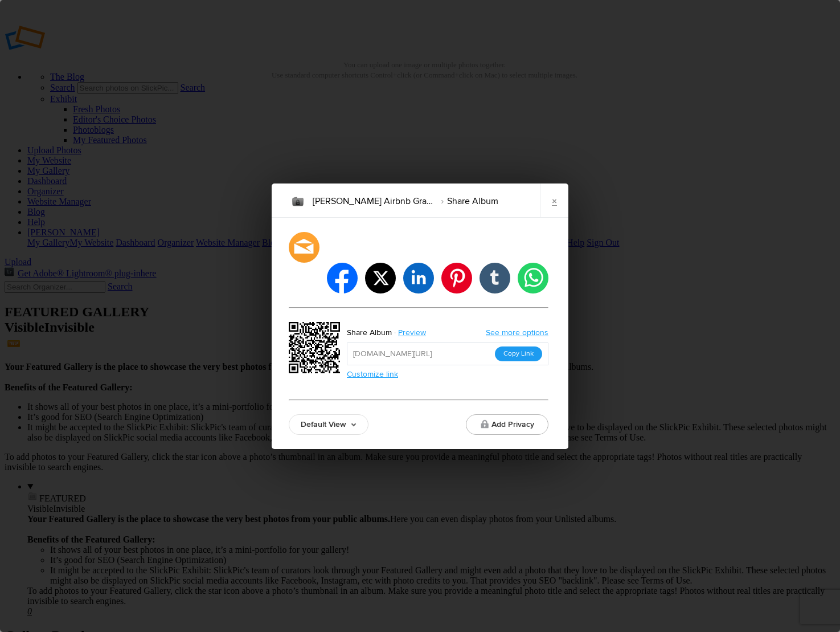 The width and height of the screenshot is (840, 632). I want to click on li: tumblr, so click(495, 278).